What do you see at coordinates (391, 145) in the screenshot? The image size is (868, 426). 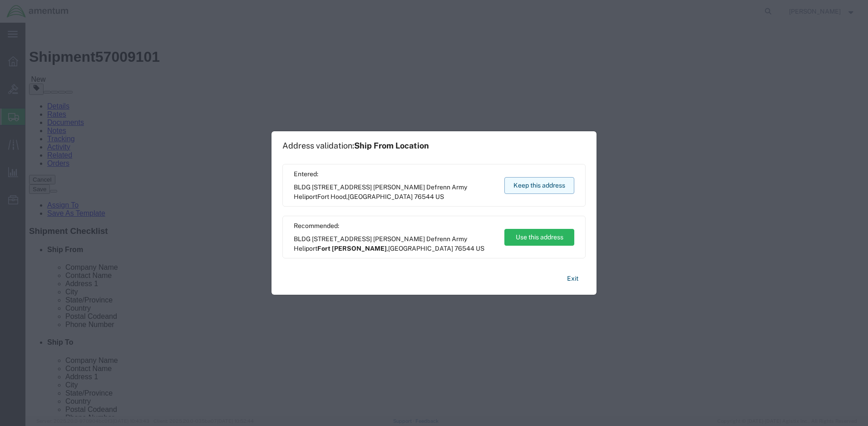 I see `span: Ship From Location` at bounding box center [391, 145].